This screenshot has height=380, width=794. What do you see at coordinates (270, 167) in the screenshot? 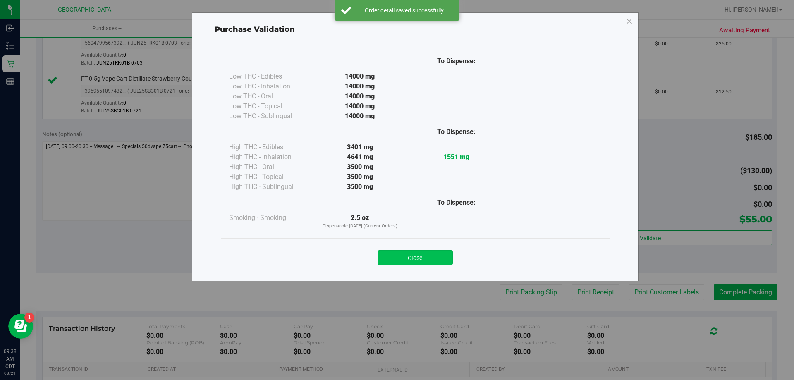
I see `div: High THC - Oral` at bounding box center [270, 167].